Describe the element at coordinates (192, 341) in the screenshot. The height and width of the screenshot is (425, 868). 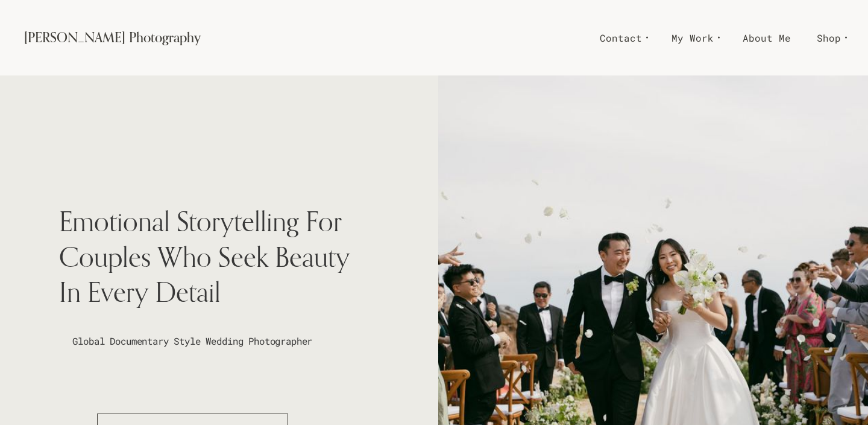
I see `span: Global Documentary Style Wedding Photographer` at that location.